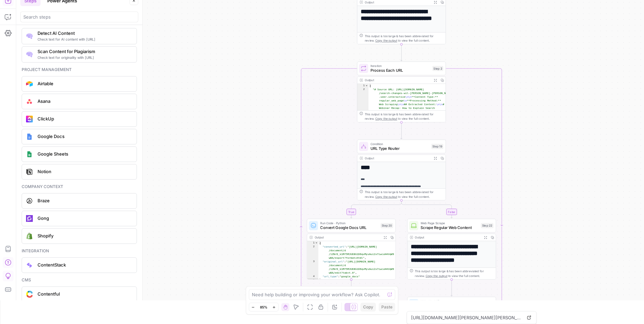 This screenshot has width=644, height=324. Describe the element at coordinates (387, 225) in the screenshot. I see `div: Step 20` at that location.